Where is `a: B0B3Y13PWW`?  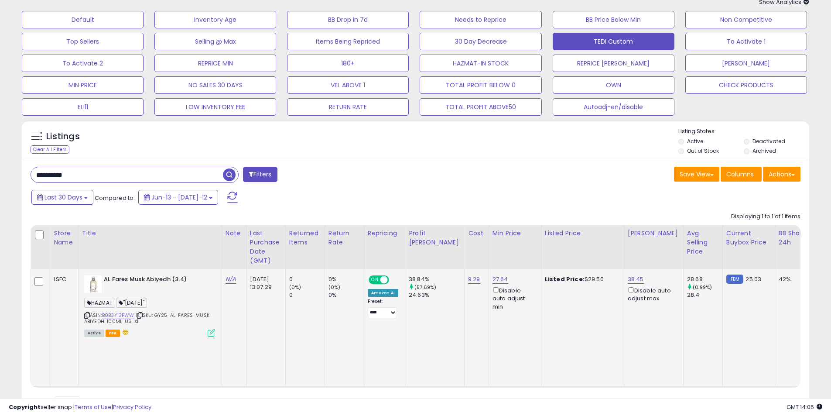
a: B0B3Y13PWW is located at coordinates (118, 315).